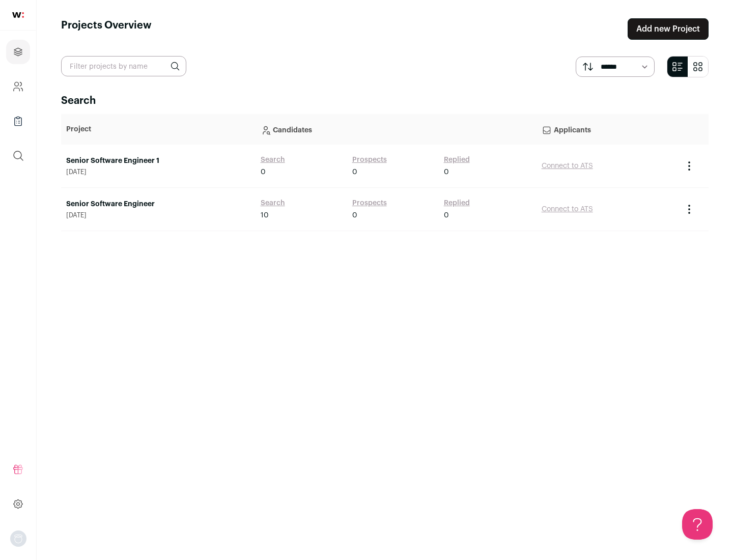 The image size is (733, 560). Describe the element at coordinates (124, 66) in the screenshot. I see `input: Filter projects by name` at that location.